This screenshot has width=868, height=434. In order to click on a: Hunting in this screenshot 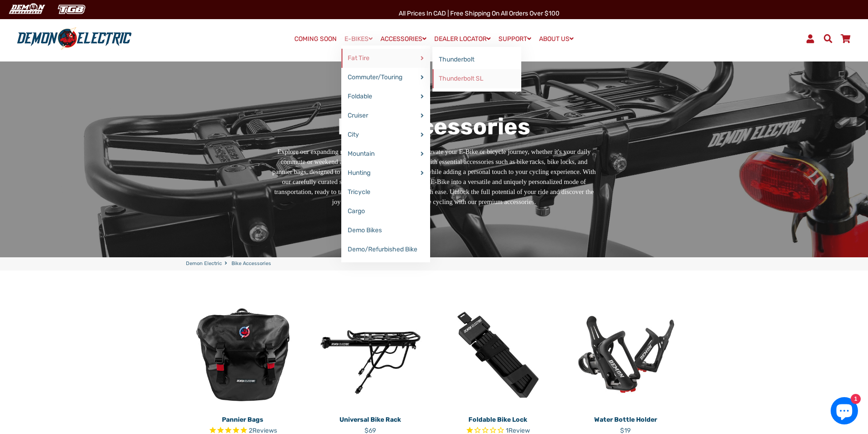, I will do `click(386, 173)`.